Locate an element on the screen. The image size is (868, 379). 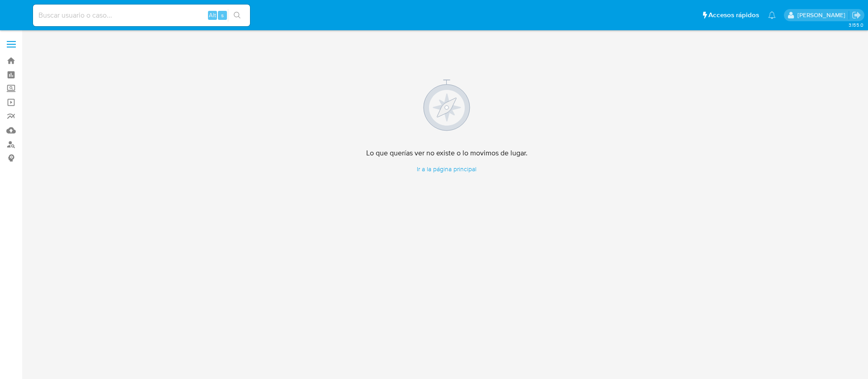
span: s is located at coordinates (222, 15).